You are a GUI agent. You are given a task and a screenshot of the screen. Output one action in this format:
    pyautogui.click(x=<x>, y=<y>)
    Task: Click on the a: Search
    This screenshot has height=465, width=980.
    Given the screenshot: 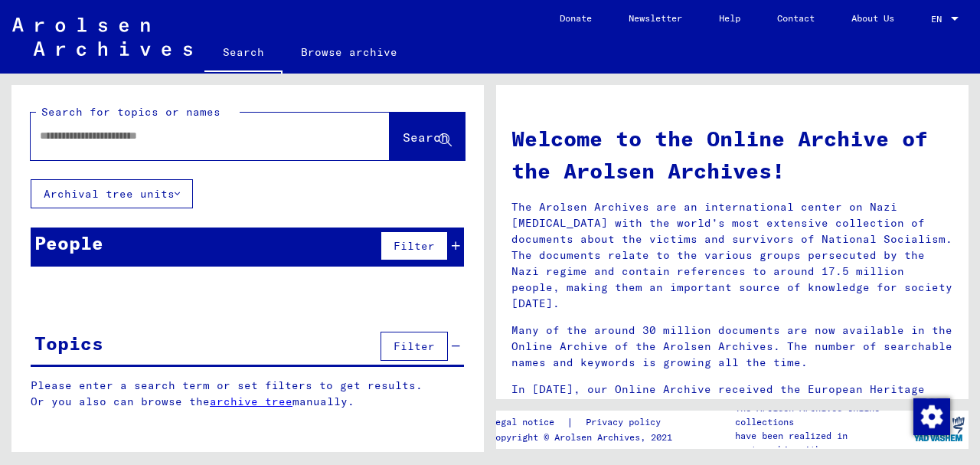 What is the action you would take?
    pyautogui.click(x=243, y=54)
    